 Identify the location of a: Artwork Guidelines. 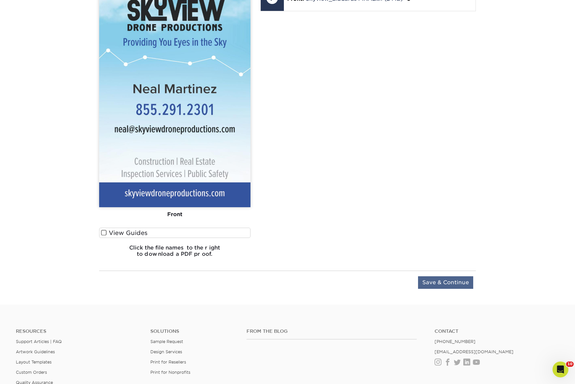
(35, 351).